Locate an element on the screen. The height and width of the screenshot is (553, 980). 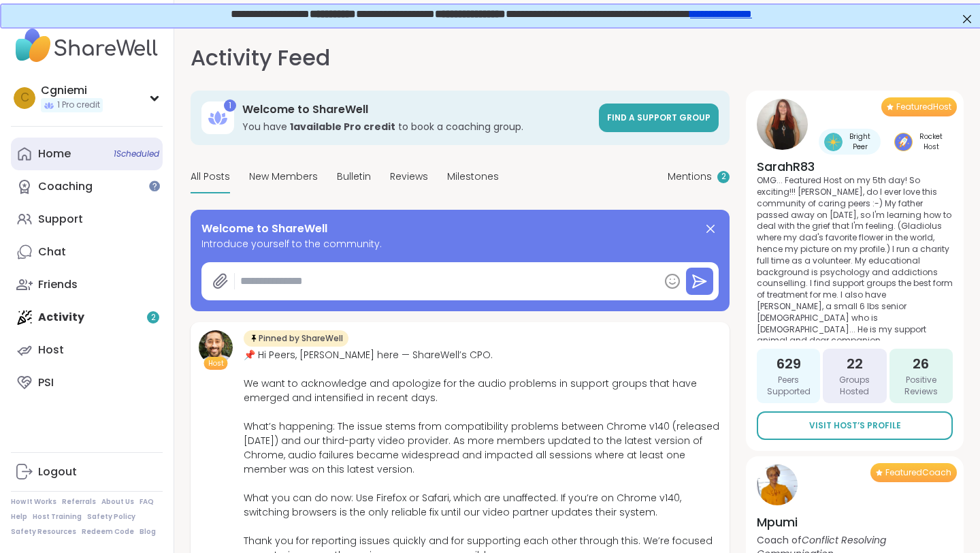
div: Friends is located at coordinates (58, 284).